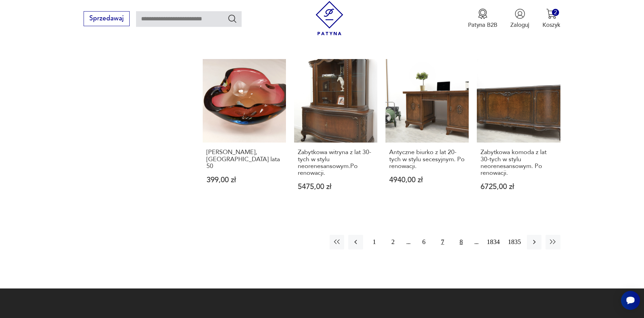 This screenshot has width=644, height=318. What do you see at coordinates (107, 19) in the screenshot?
I see `a: Sprzedawaj` at bounding box center [107, 19].